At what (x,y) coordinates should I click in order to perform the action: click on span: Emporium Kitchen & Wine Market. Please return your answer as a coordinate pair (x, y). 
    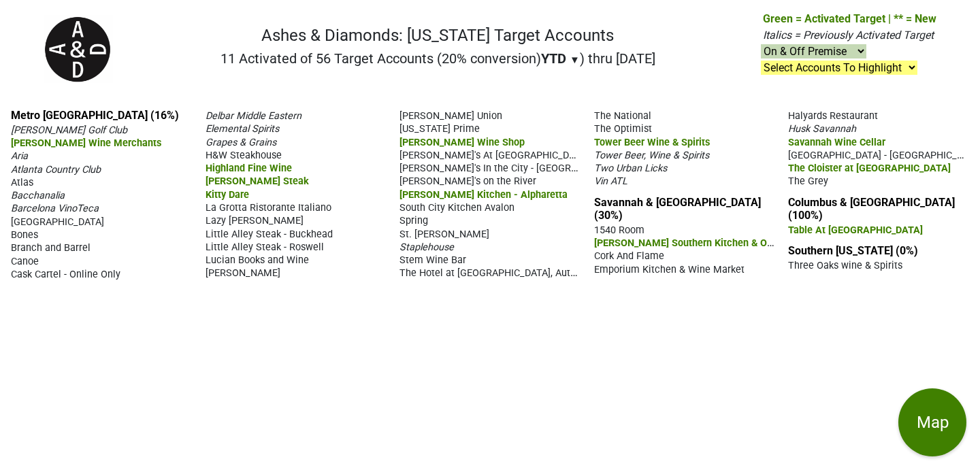
    Looking at the image, I should click on (669, 269).